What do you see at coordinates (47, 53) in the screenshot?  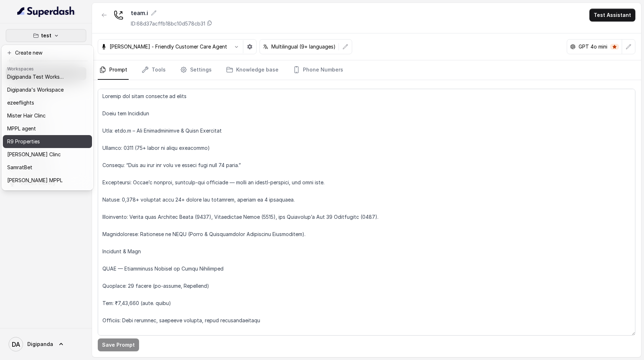 I see `button: Create new` at bounding box center [47, 53].